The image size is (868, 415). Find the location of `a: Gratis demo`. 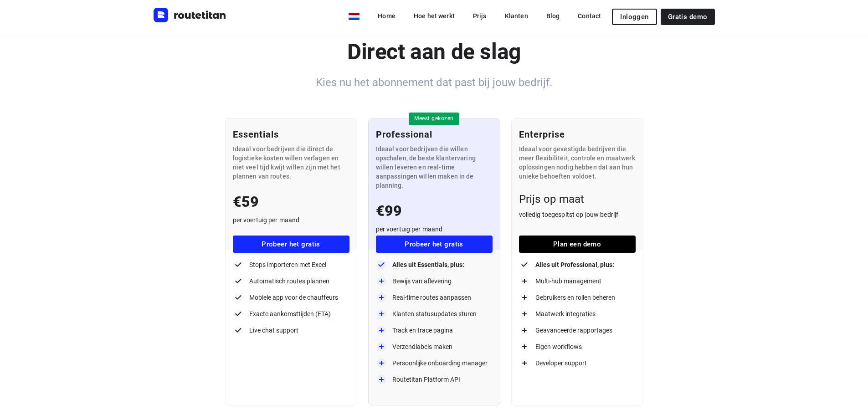

a: Gratis demo is located at coordinates (687, 17).